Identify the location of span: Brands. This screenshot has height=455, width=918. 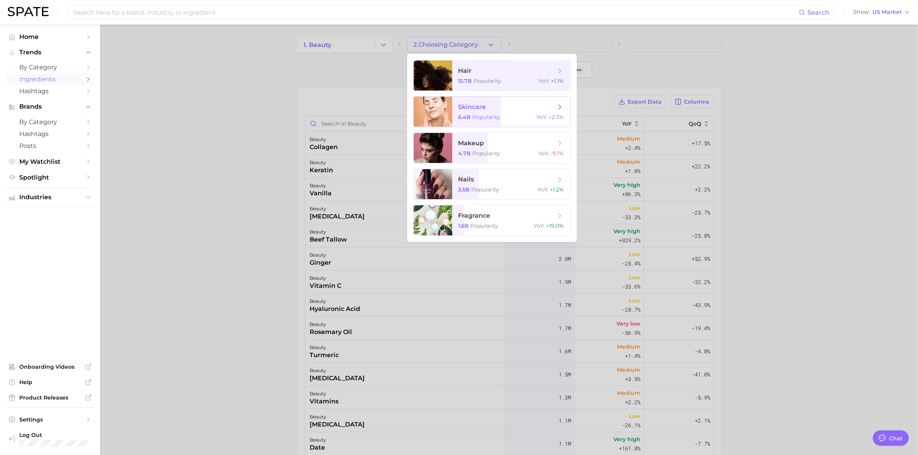
(50, 107).